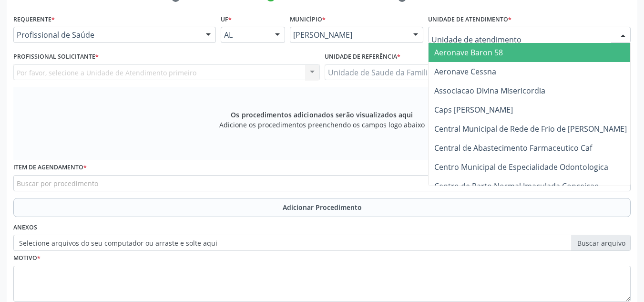 The image size is (644, 302). What do you see at coordinates (521, 40) in the screenshot?
I see `input: Unidade de atendimento` at bounding box center [521, 40].